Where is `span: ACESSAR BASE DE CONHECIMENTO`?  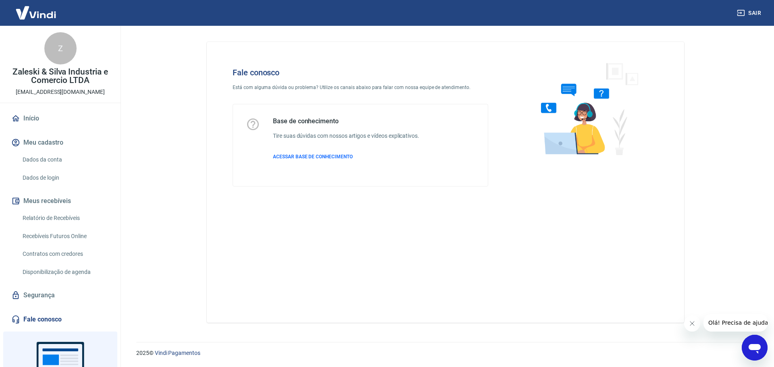 span: ACESSAR BASE DE CONHECIMENTO is located at coordinates (313, 157).